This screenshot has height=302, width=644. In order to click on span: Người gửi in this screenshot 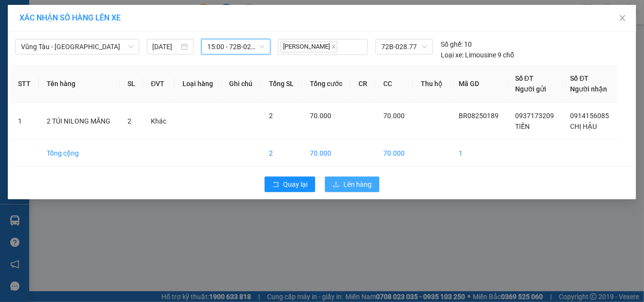, I will do `click(531, 89)`.